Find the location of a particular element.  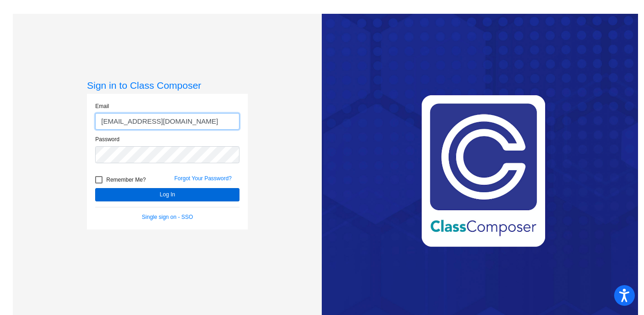

span: Remember Me? is located at coordinates (126, 179).